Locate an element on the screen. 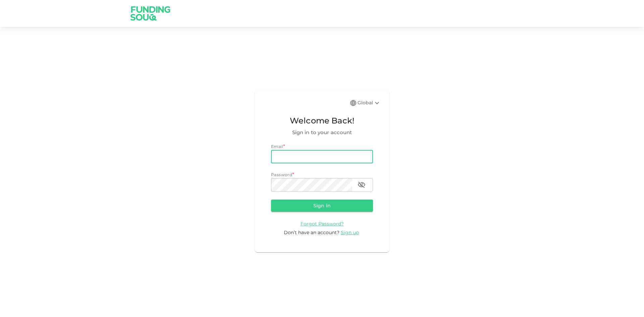 The width and height of the screenshot is (644, 317). div: Global is located at coordinates (369, 103).